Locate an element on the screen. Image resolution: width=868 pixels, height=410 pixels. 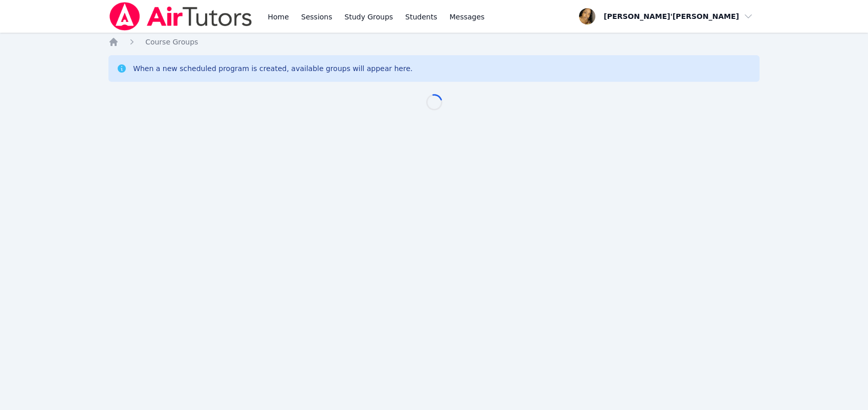
span: Messages is located at coordinates (467, 17).